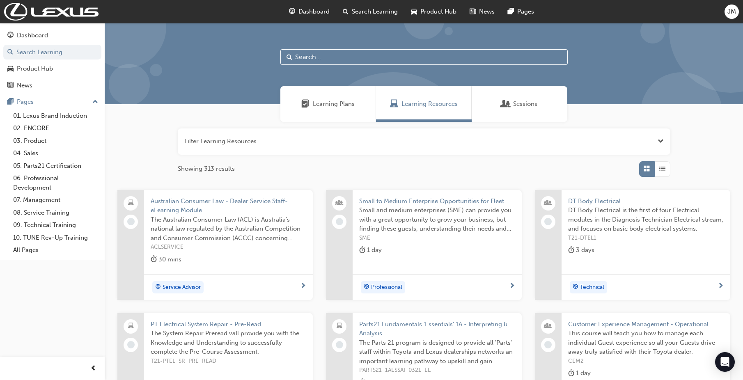 The width and height of the screenshot is (743, 380). I want to click on a: 09. Technical Training, so click(55, 225).